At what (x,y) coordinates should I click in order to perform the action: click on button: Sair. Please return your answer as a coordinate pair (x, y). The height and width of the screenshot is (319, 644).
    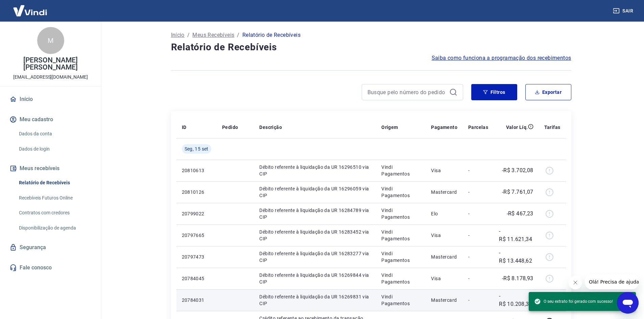
    Looking at the image, I should click on (623, 11).